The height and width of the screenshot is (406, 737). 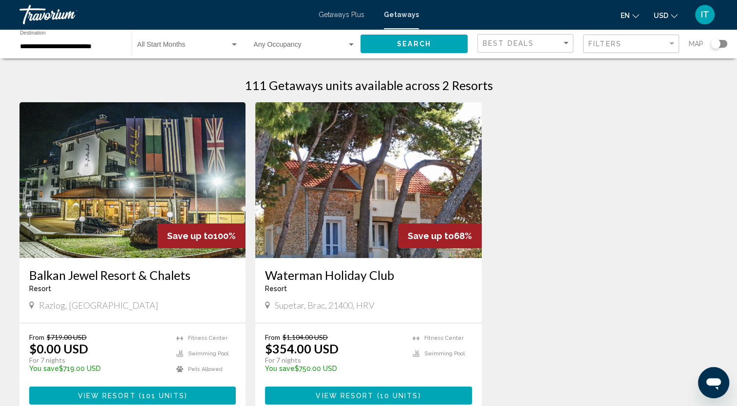 I want to click on span: 101 units, so click(x=163, y=396).